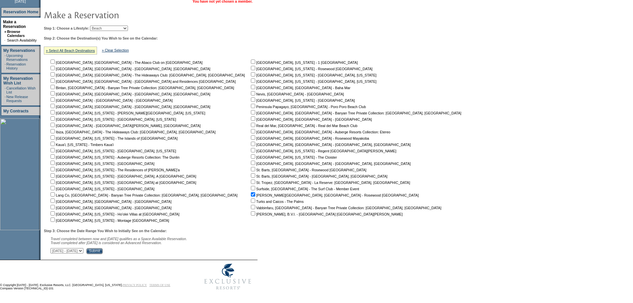 The width and height of the screenshot is (633, 303). I want to click on a: My Reservations, so click(19, 51).